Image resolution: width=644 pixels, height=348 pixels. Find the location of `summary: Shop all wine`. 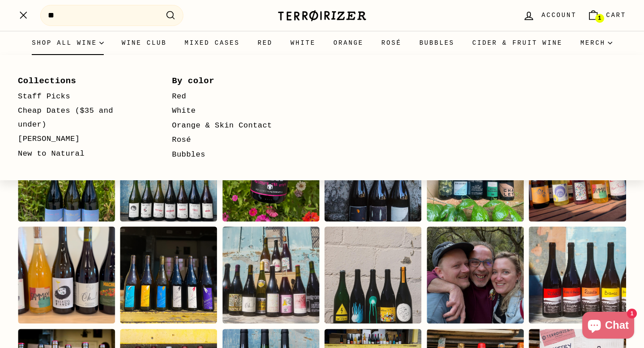

summary: Shop all wine is located at coordinates (68, 43).